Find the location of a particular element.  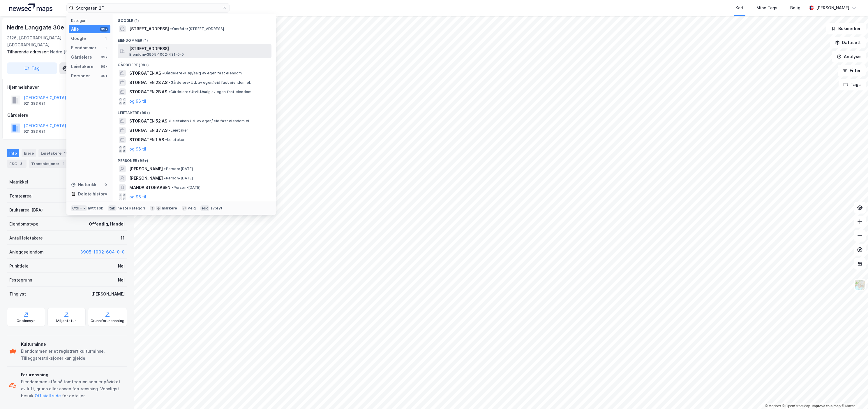

div: Tomteareal is located at coordinates (21, 195).